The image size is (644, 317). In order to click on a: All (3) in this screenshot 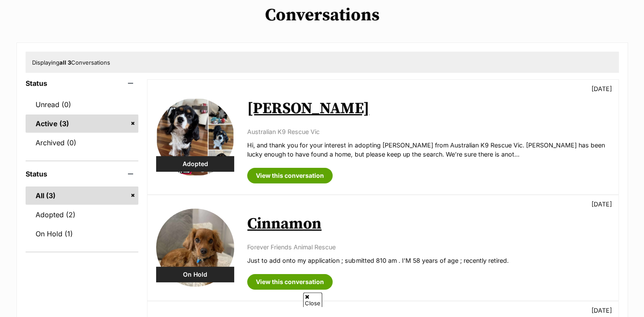, I will do `click(82, 195)`.